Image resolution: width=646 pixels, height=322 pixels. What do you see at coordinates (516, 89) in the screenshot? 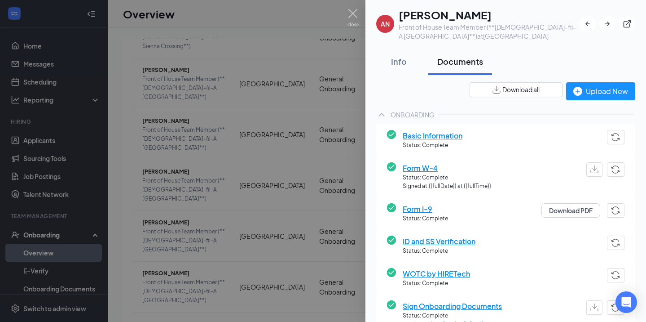
I see `button: Download all` at bounding box center [516, 89].